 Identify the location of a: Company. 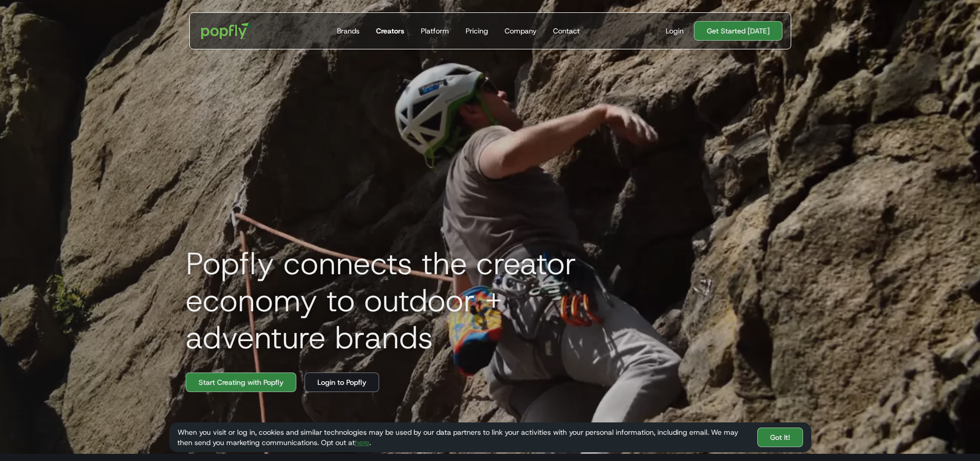
(520, 31).